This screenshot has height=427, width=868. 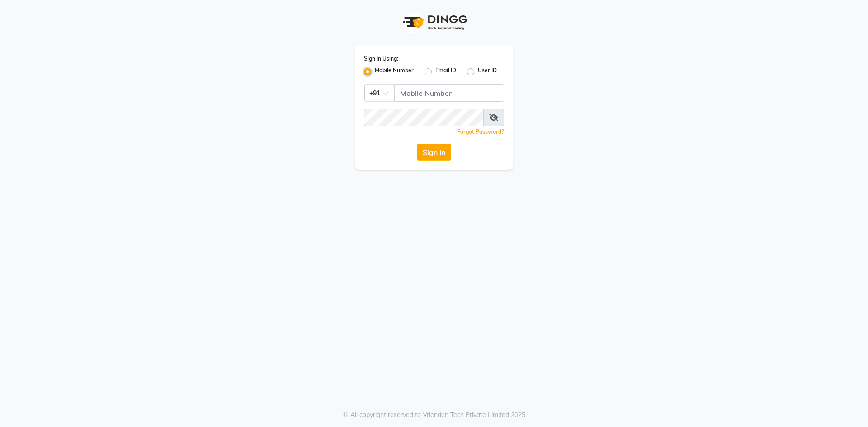 I want to click on label: Sign In Using:, so click(x=381, y=59).